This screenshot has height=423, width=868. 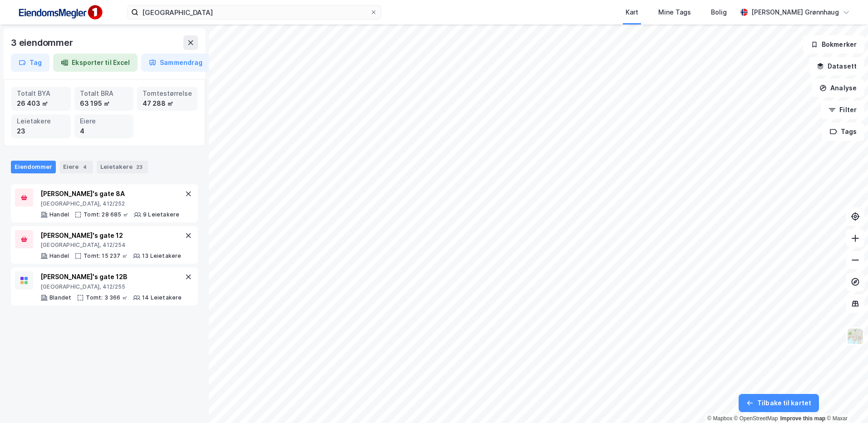 What do you see at coordinates (833, 45) in the screenshot?
I see `button: Bokmerker` at bounding box center [833, 45].